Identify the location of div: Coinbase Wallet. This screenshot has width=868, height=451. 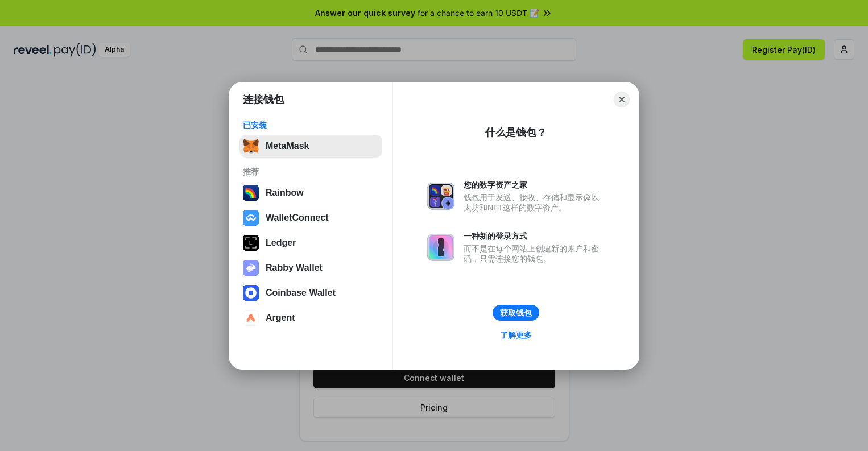
(300, 293).